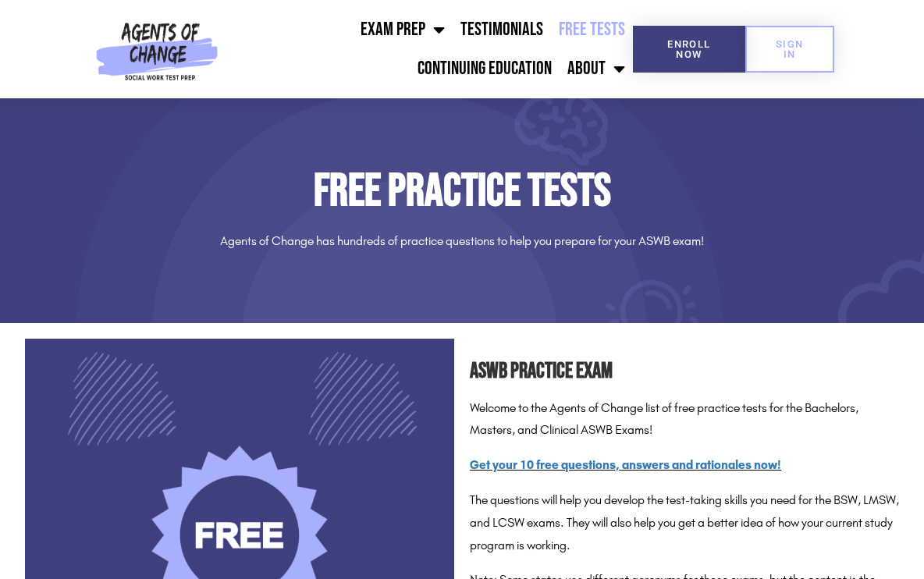 The height and width of the screenshot is (579, 924). What do you see at coordinates (402, 30) in the screenshot?
I see `a: Exam Prep` at bounding box center [402, 30].